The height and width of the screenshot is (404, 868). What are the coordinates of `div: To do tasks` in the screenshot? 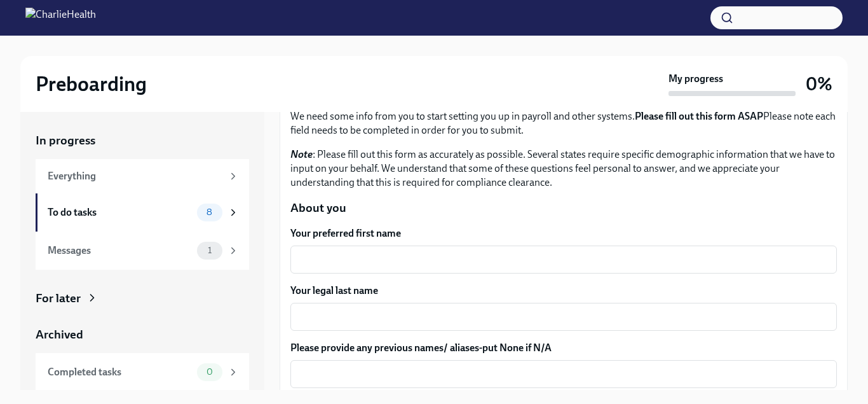 It's located at (119, 212).